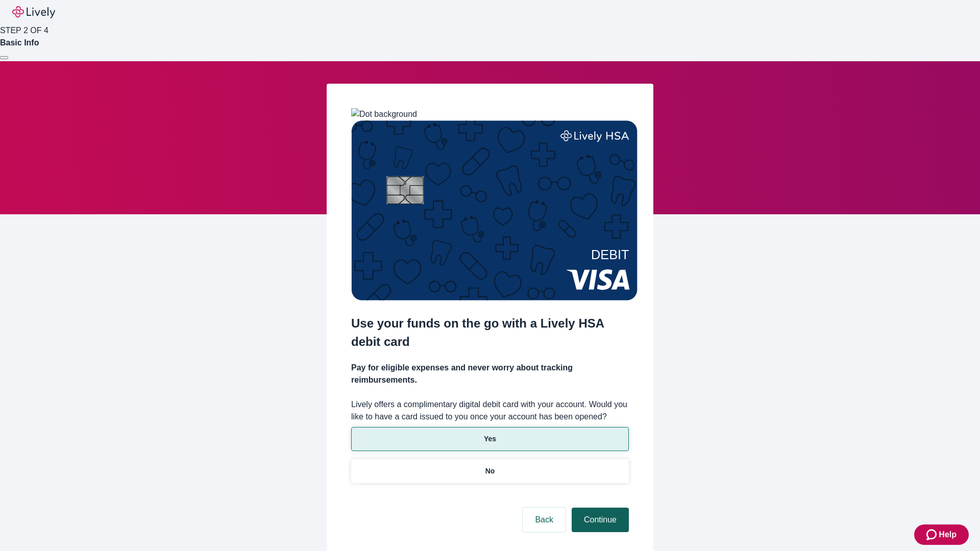  What do you see at coordinates (490, 438) in the screenshot?
I see `p: Yes` at bounding box center [490, 438].